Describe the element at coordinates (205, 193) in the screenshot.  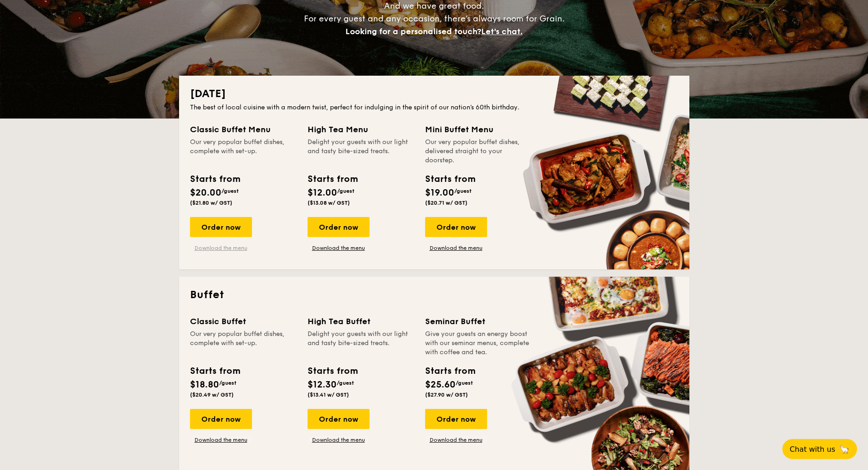
I see `span: $20.00` at that location.